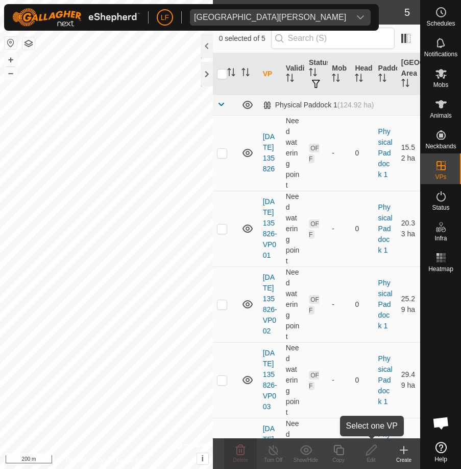 The width and height of the screenshot is (461, 469). Describe the element at coordinates (441, 146) in the screenshot. I see `span: Neckbands` at that location.